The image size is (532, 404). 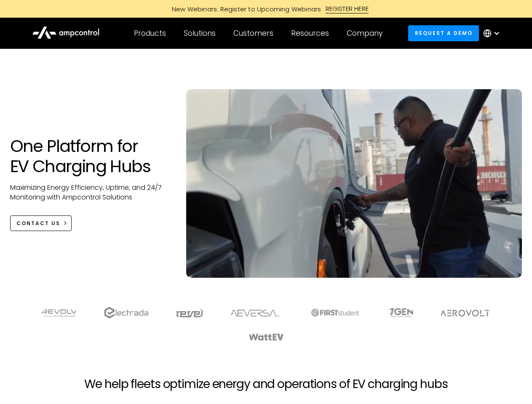 I want to click on a: Request a demo, so click(x=443, y=33).